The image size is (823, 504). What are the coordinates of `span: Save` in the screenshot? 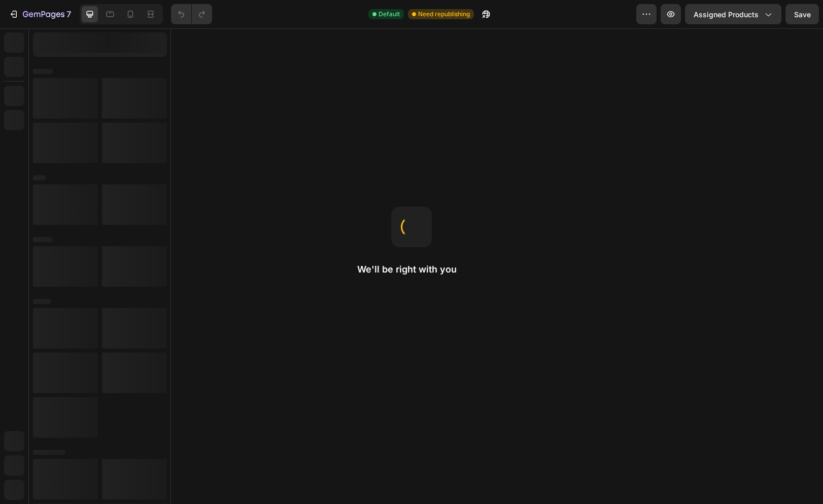 It's located at (802, 14).